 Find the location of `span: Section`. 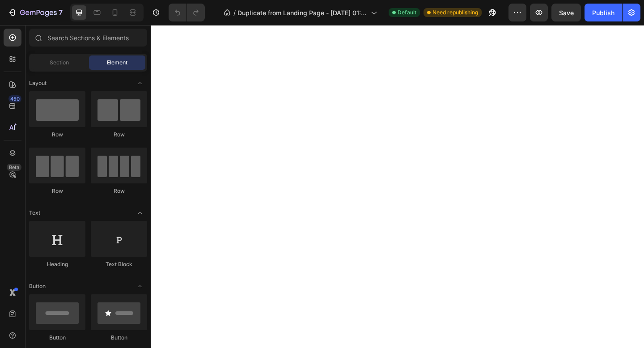

span: Section is located at coordinates (59, 62).